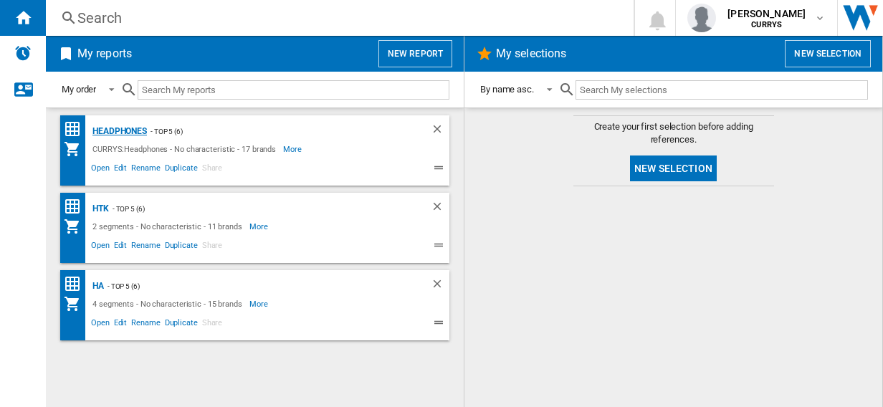  What do you see at coordinates (507, 89) in the screenshot?
I see `div: By name asc.` at bounding box center [507, 89].